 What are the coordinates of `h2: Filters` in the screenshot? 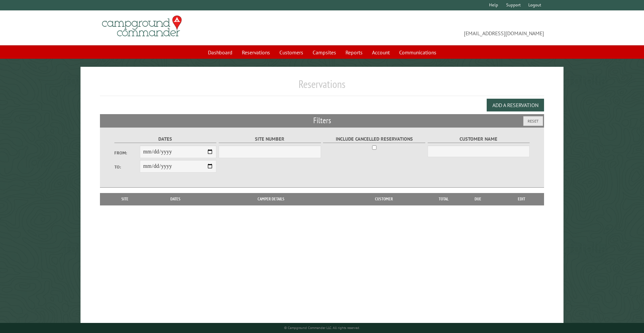 It's located at (322, 121).